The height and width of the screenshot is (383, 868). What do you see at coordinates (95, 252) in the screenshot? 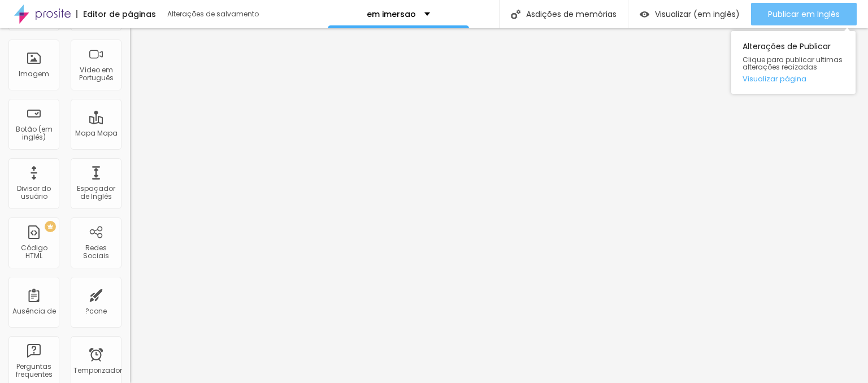
I see `div: Redes Sociais` at bounding box center [95, 252].